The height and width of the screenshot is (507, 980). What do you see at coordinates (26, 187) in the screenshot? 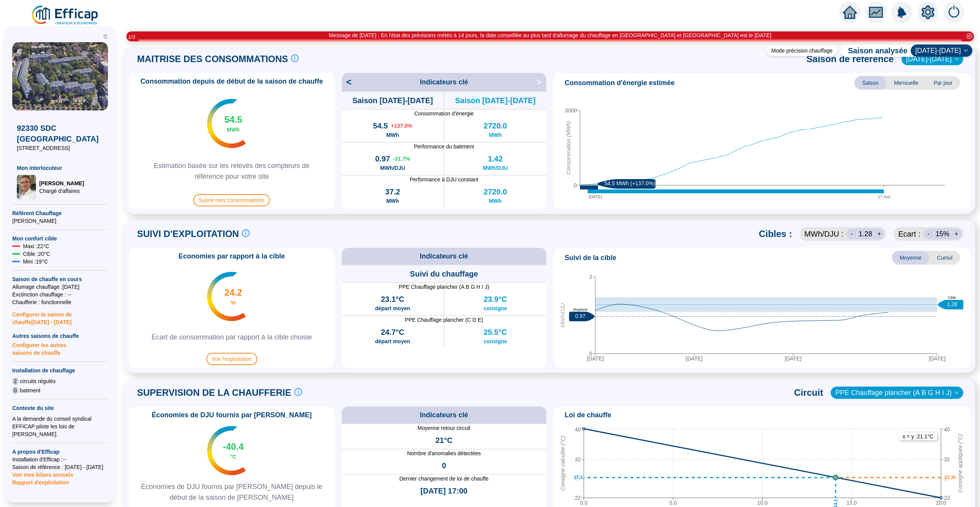
I see `img: Chargé d'affaires` at bounding box center [26, 187].